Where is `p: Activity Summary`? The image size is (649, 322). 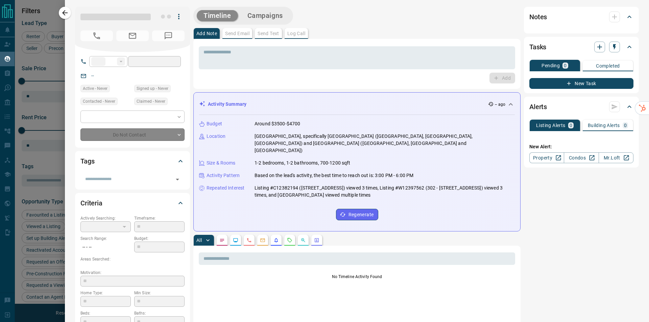 p: Activity Summary is located at coordinates (227, 104).